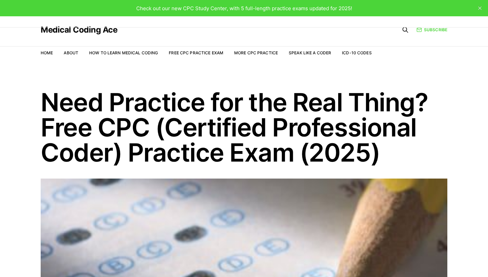 The width and height of the screenshot is (488, 277). I want to click on a: About, so click(71, 53).